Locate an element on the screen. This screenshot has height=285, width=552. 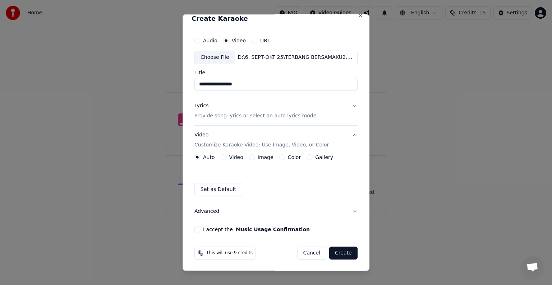
label: Audio is located at coordinates (210, 41).